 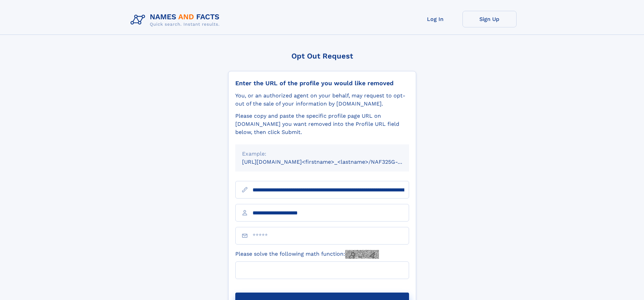 What do you see at coordinates (322, 100) in the screenshot?
I see `div: You, or an authorized agent on your behalf, may request to opt-out of the sale of your informatio...` at bounding box center [322, 100].